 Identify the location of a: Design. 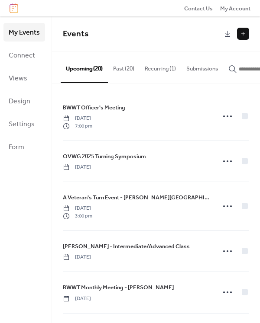
(24, 101).